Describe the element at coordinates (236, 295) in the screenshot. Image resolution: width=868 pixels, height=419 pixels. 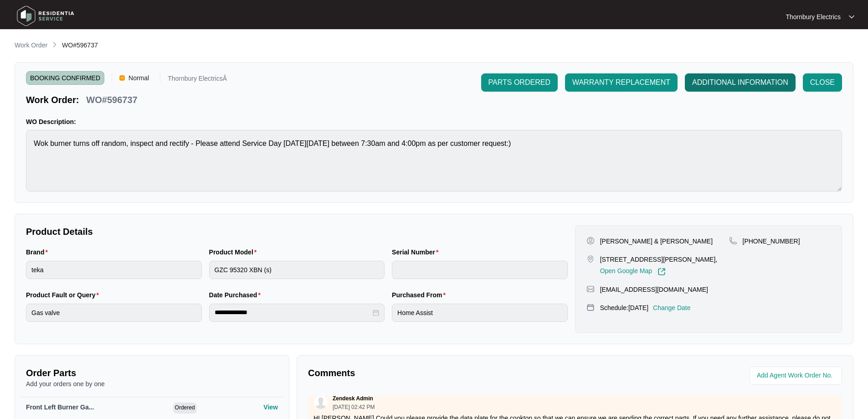
I see `label: Date Purchased` at that location.